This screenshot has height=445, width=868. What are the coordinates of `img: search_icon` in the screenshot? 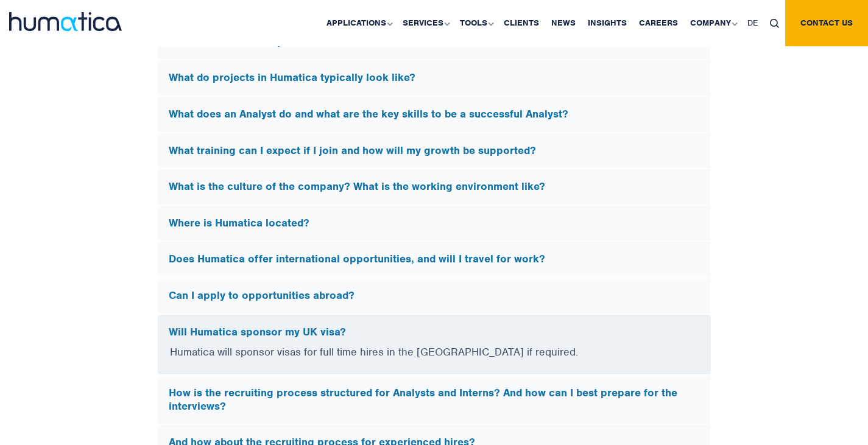 It's located at (774, 23).